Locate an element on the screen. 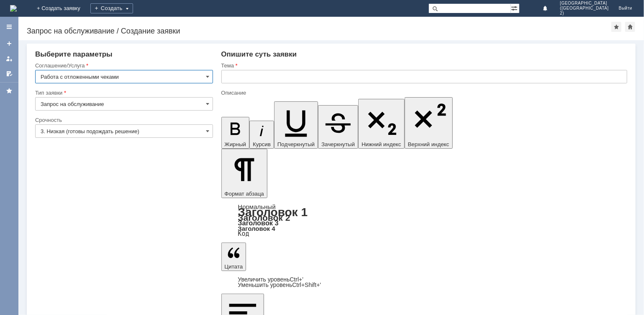 The image size is (644, 315). button: Подчеркнутый is located at coordinates (296, 125).